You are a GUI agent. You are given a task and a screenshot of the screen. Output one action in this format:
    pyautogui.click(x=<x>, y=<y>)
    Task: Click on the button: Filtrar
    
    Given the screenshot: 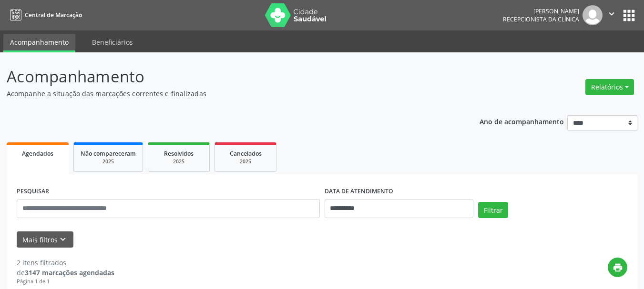 What is the action you would take?
    pyautogui.click(x=493, y=210)
    